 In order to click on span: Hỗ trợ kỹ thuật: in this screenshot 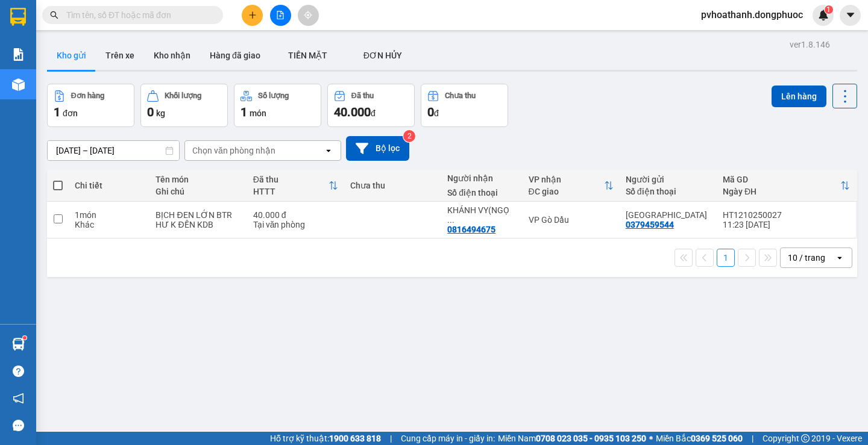, I will do `click(325, 438)`.